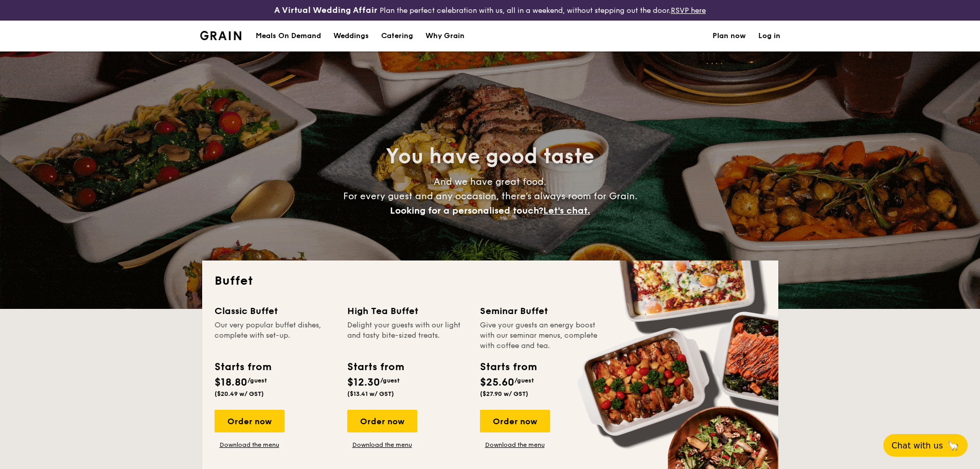 The image size is (980, 469). I want to click on span: $25.60, so click(497, 382).